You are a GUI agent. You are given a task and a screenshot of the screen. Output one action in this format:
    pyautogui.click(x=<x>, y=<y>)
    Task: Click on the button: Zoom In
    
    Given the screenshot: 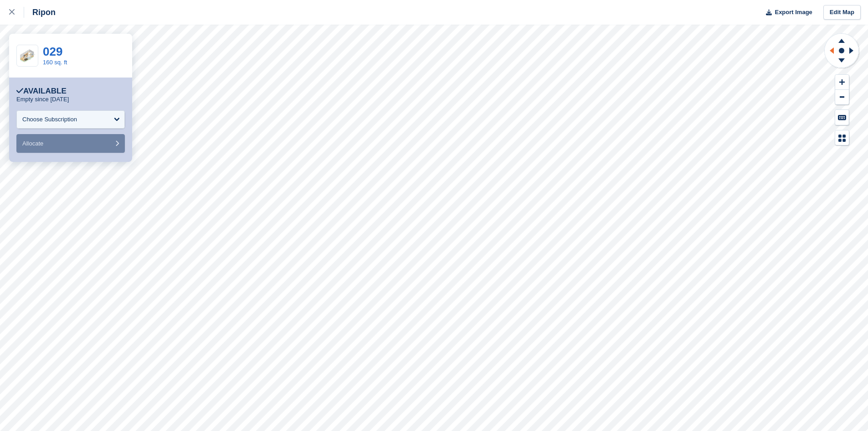 What is the action you would take?
    pyautogui.click(x=842, y=82)
    